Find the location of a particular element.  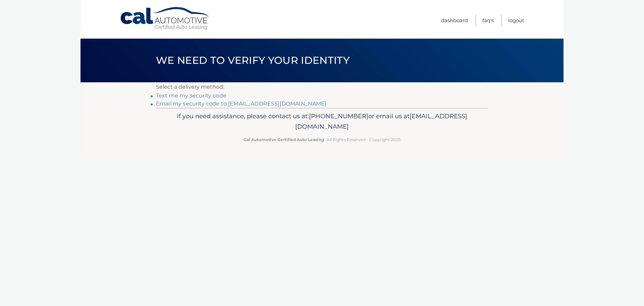

a: Text me my security code is located at coordinates (191, 95).